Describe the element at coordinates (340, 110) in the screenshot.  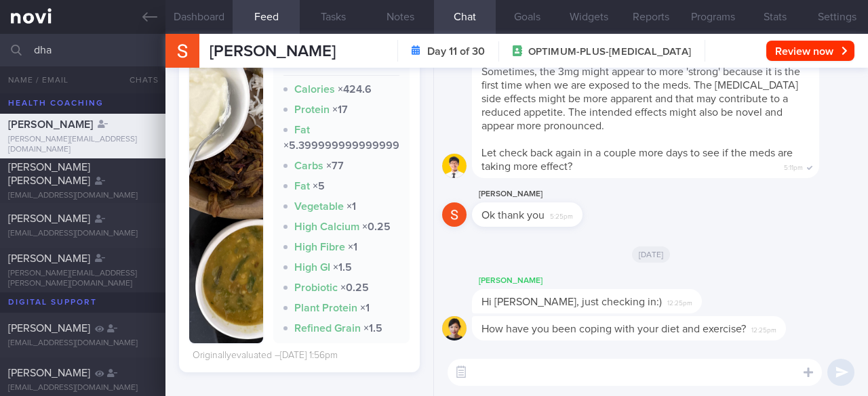
I see `strong: × 17` at that location.